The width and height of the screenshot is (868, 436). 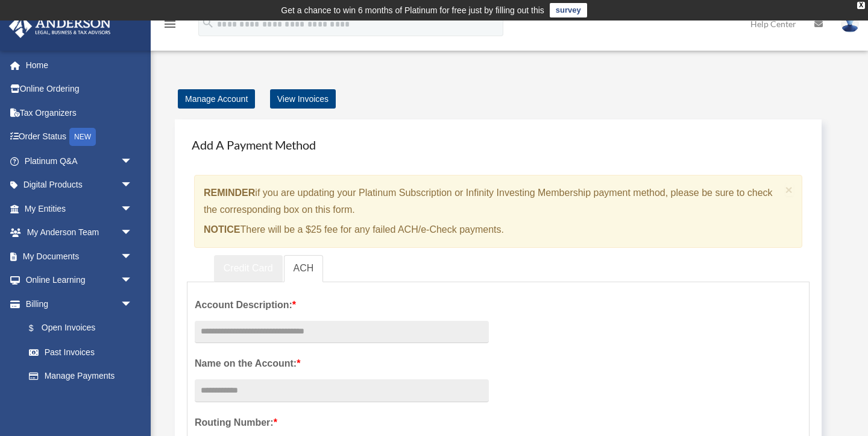 I want to click on a: Platinum Q&Aarrow_drop_down, so click(x=80, y=161).